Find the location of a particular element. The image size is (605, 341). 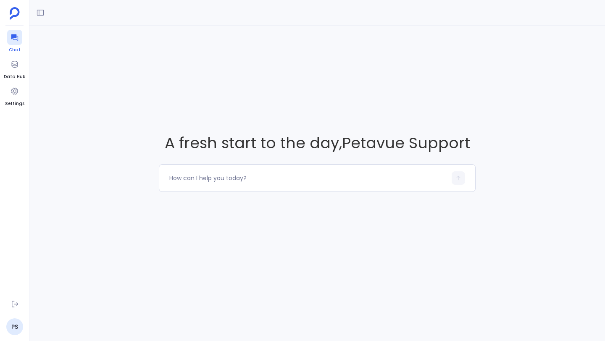

a: PS is located at coordinates (15, 327).